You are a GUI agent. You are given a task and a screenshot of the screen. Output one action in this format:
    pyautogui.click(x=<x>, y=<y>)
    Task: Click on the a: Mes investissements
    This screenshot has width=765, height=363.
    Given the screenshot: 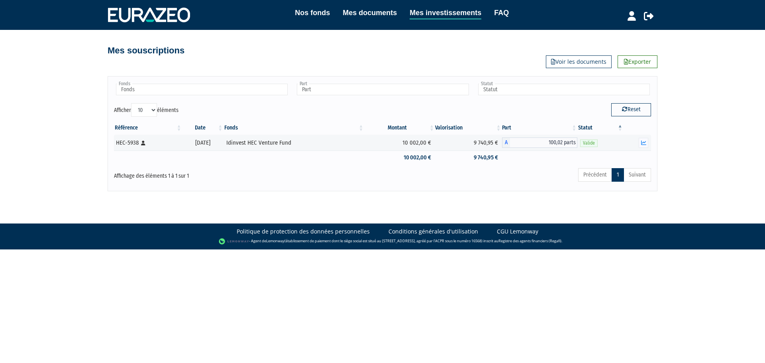 What is the action you would take?
    pyautogui.click(x=445, y=13)
    